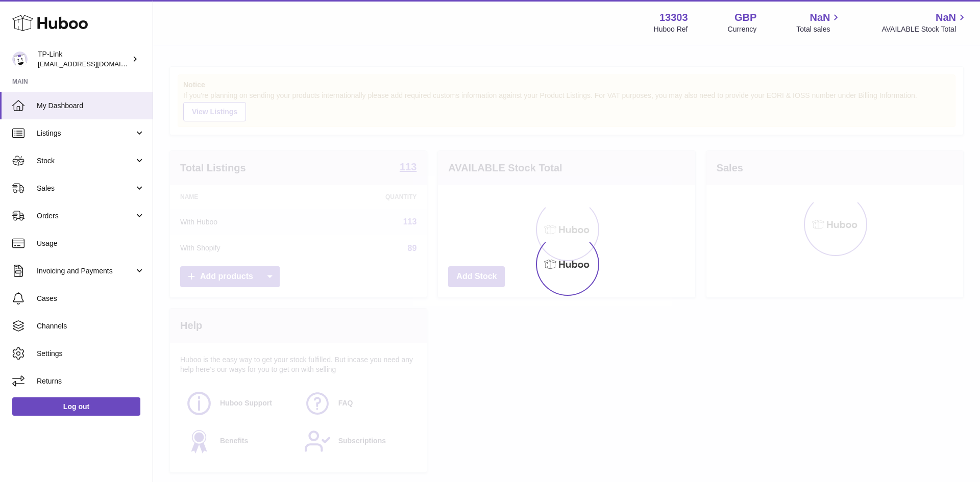 Image resolution: width=980 pixels, height=482 pixels. What do you see at coordinates (91, 354) in the screenshot?
I see `span: Settings` at bounding box center [91, 354].